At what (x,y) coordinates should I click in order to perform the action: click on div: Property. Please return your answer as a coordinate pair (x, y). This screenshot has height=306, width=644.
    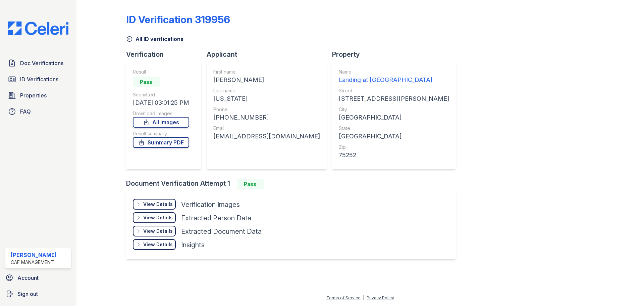
    Looking at the image, I should click on (396, 54).